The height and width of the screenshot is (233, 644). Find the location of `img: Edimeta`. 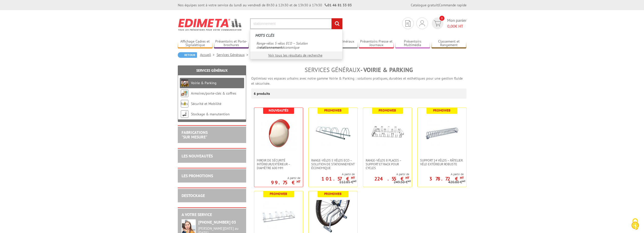

img: Edimeta is located at coordinates (210, 25).